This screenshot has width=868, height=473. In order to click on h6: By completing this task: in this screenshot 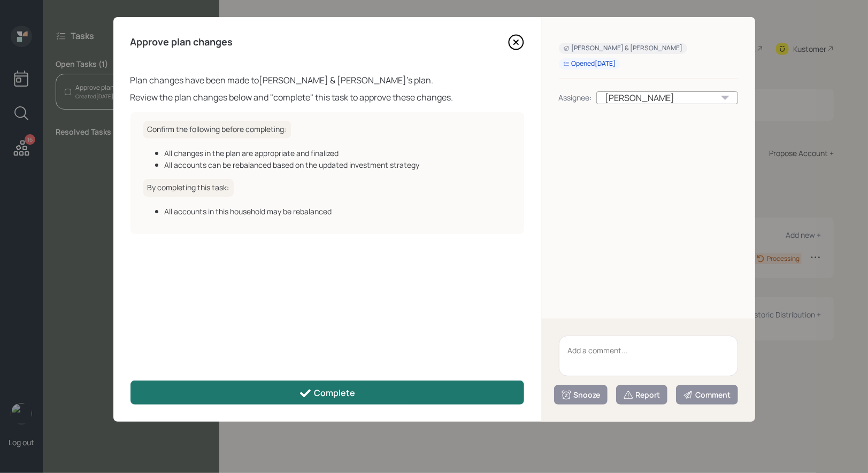, I will do `click(189, 188)`.